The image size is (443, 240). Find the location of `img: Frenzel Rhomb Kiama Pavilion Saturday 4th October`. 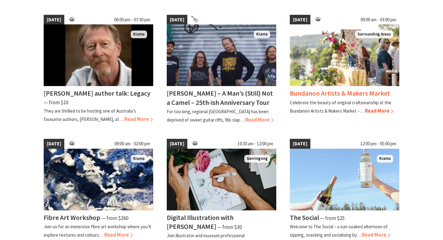

img: Frenzel Rhomb Kiama Pavilion Saturday 4th October is located at coordinates (222, 55).